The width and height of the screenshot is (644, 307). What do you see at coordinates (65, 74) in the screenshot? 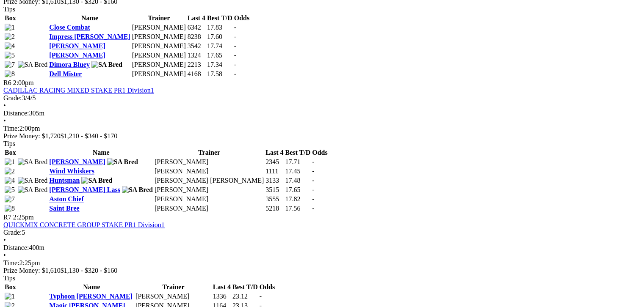
I see `a: Dell Mister` at bounding box center [65, 74].